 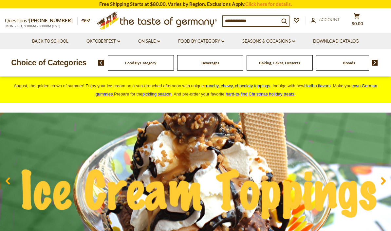 I want to click on a: Haribo flavors, so click(x=317, y=86).